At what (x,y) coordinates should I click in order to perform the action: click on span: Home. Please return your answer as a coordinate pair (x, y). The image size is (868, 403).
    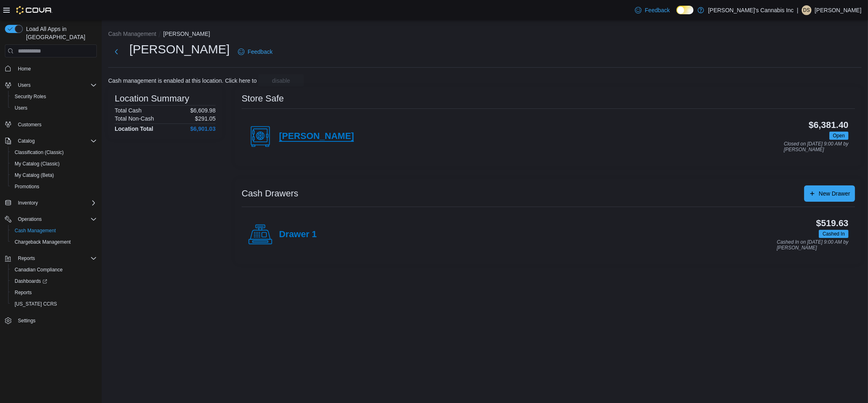
    Looking at the image, I should click on (24, 69).